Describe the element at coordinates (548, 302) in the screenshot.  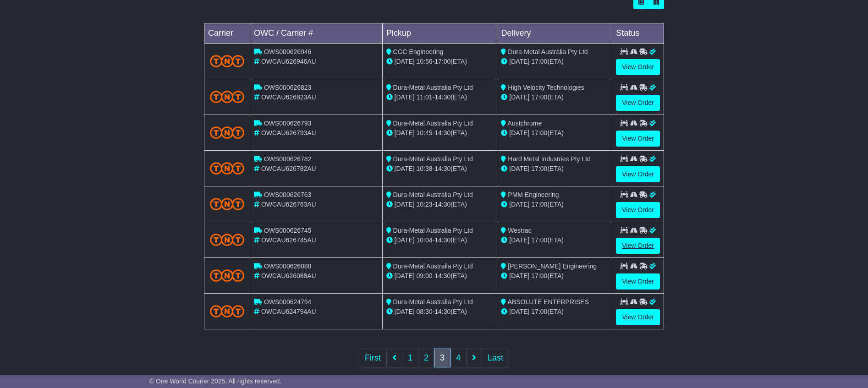
I see `span: ABSOLUTE ENTERPRISES` at that location.